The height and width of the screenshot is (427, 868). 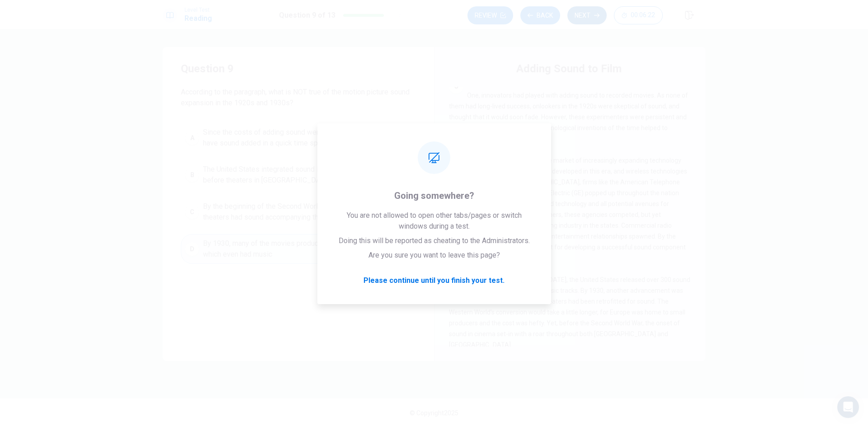 What do you see at coordinates (638, 15) in the screenshot?
I see `button: 00:06:22` at bounding box center [638, 15].